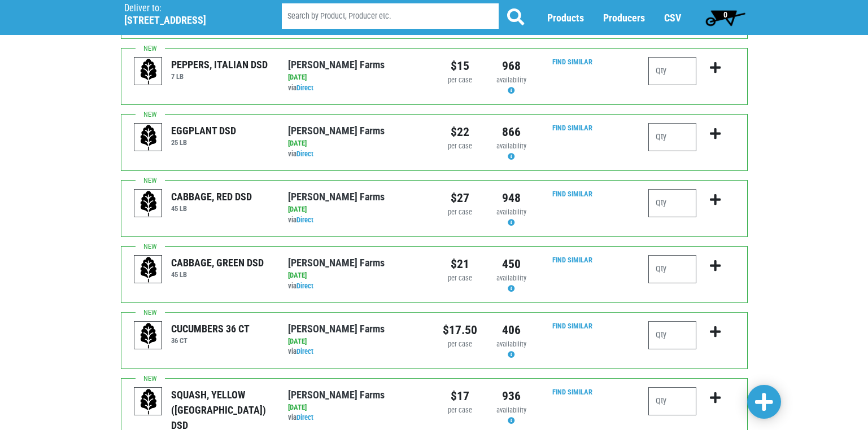 This screenshot has width=868, height=430. Describe the element at coordinates (565, 17) in the screenshot. I see `a: Products` at that location.